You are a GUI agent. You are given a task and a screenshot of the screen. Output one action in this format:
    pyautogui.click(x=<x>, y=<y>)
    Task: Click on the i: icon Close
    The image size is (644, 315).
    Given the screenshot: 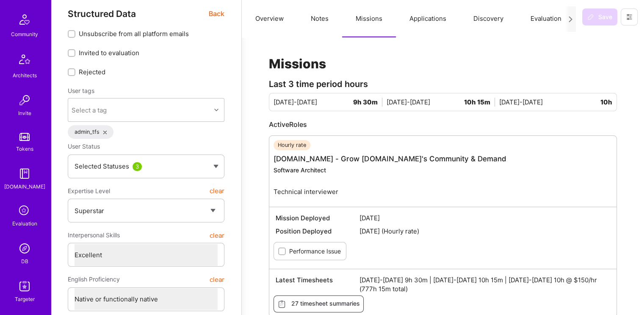 What is the action you would take?
    pyautogui.click(x=105, y=132)
    